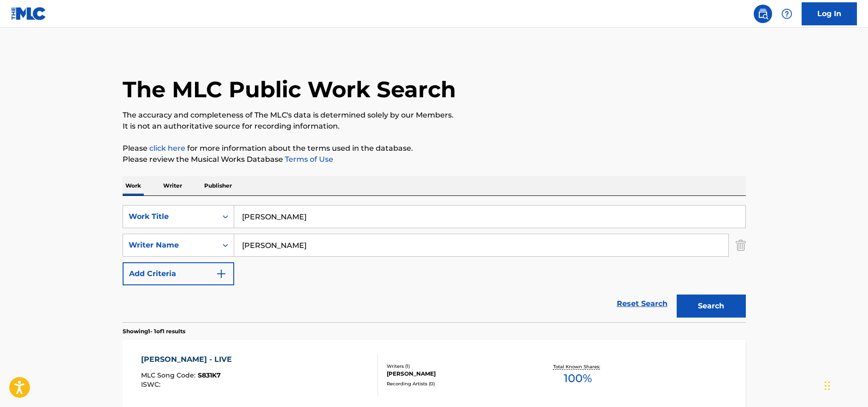  What do you see at coordinates (711, 306) in the screenshot?
I see `button: Search` at bounding box center [711, 306].